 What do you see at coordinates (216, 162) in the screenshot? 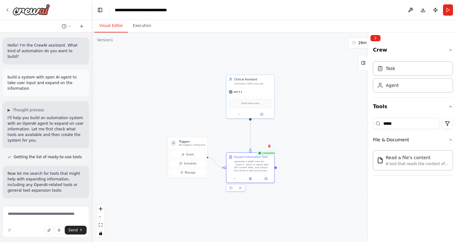
I see `g: Edge from triggers to 5a5dc0cd-8f1e-4656-8fbf-230fb654cc55` at bounding box center [216, 162].